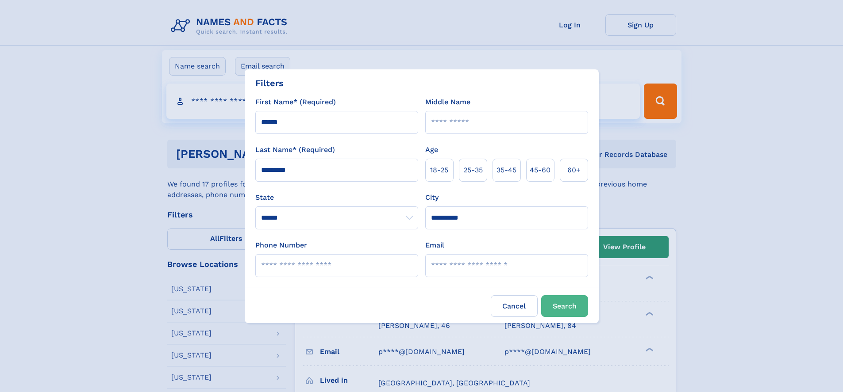 The height and width of the screenshot is (392, 843). I want to click on label: City, so click(432, 198).